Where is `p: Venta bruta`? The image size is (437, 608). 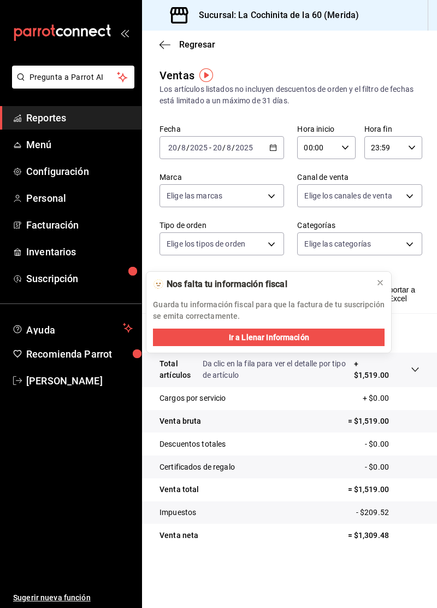 p: Venta bruta is located at coordinates (180, 421).